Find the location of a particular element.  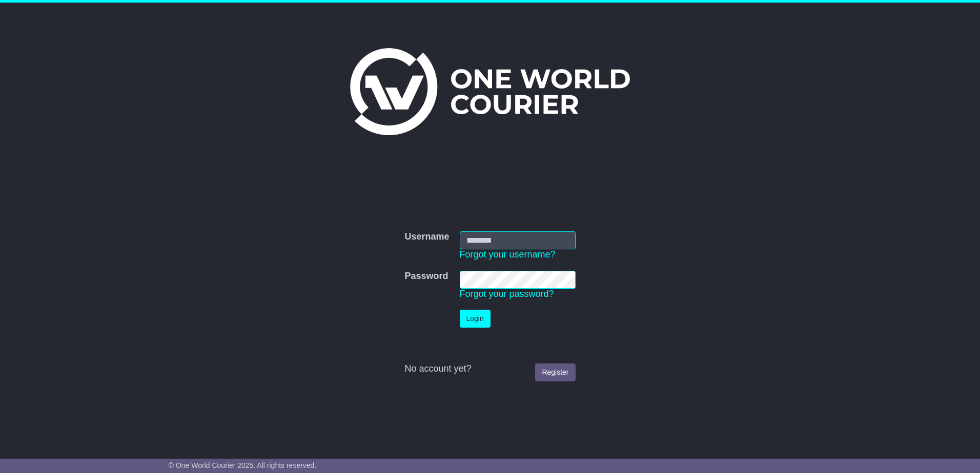

a: Register is located at coordinates (555, 373).